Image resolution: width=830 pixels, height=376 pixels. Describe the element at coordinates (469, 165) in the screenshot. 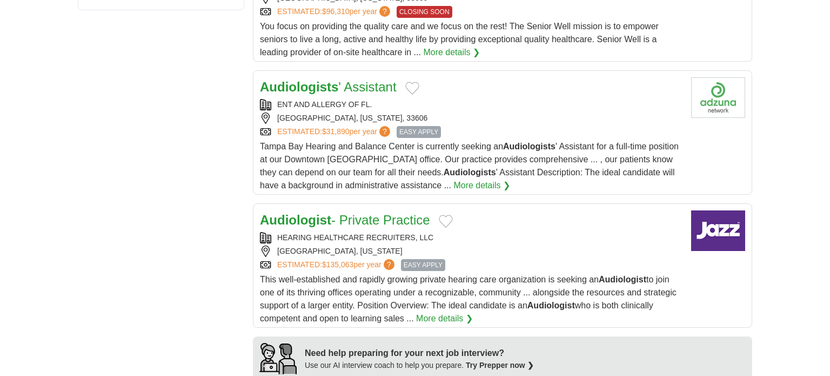

I see `span: Tampa Bay Hearing and Balance Center is currently seeking an ' Assistant for a full-time position...` at that location.